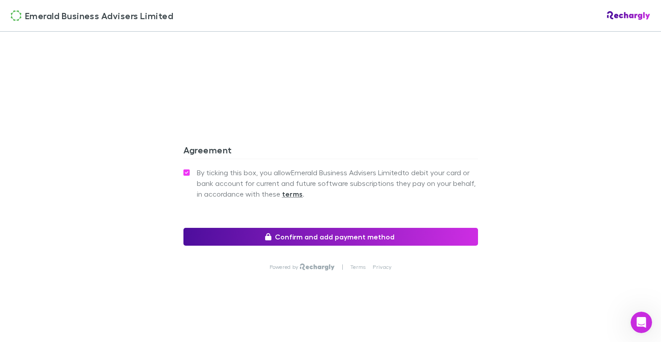 The width and height of the screenshot is (661, 342). Describe the element at coordinates (382, 267) in the screenshot. I see `a: Privacy` at that location.